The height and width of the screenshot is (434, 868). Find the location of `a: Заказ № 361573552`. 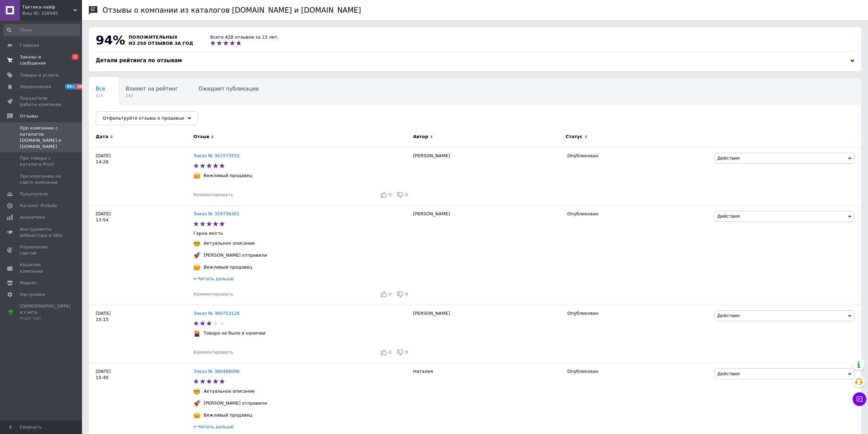

a: Заказ № 361573552 is located at coordinates (216, 156).